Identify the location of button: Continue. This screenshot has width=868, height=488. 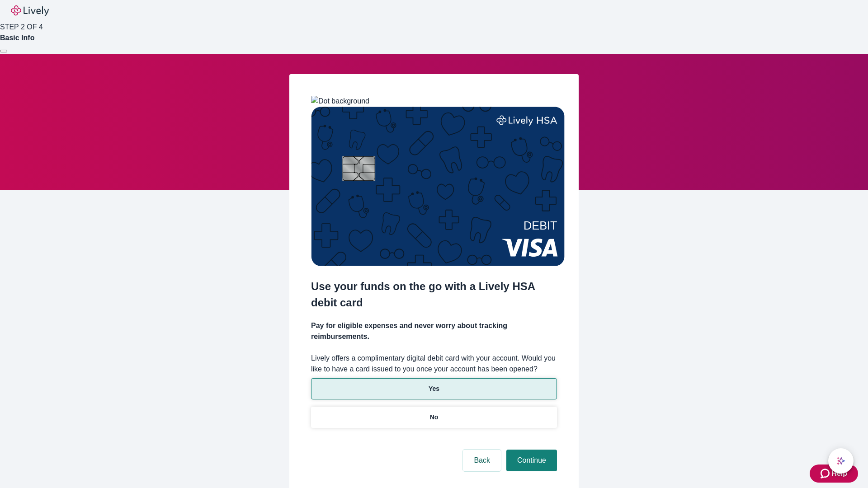
(532, 460).